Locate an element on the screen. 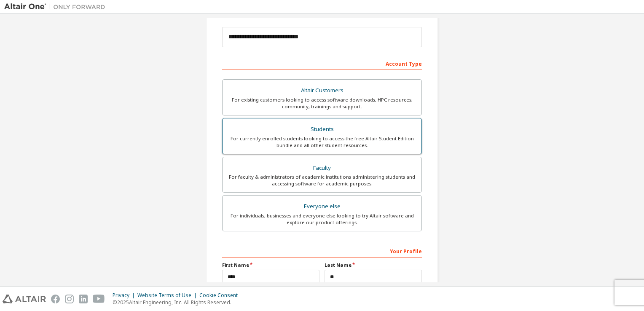 Image resolution: width=644 pixels, height=311 pixels. div: Account Type is located at coordinates (322, 63).